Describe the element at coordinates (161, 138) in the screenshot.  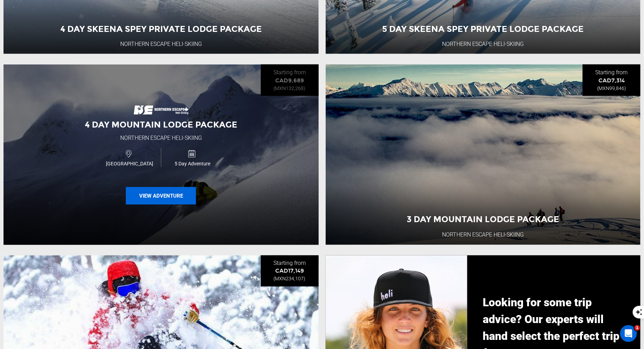
I see `div: Northern Escape Heli-Skiing` at that location.